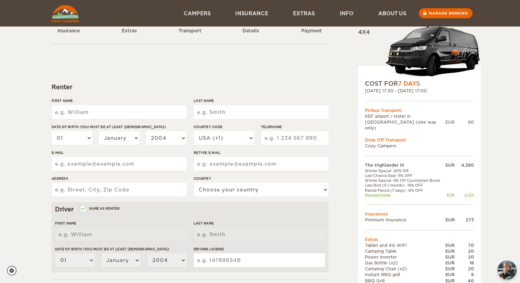 This screenshot has height=283, width=520. I want to click on div: Pickup Transport:, so click(419, 110).